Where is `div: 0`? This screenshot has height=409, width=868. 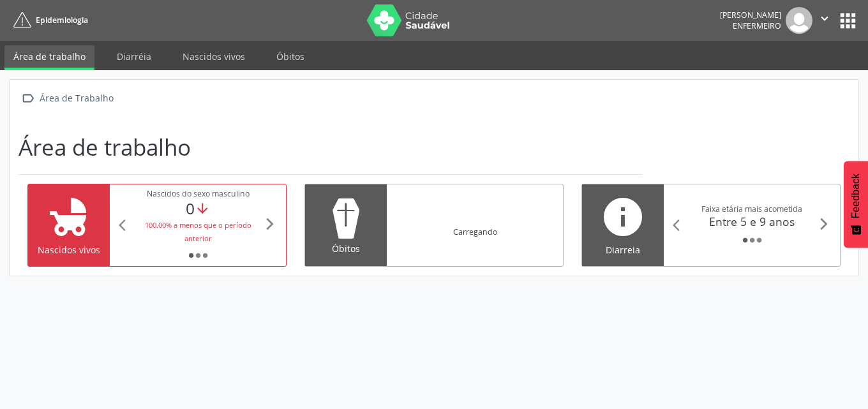
div: 0 is located at coordinates (198, 208).